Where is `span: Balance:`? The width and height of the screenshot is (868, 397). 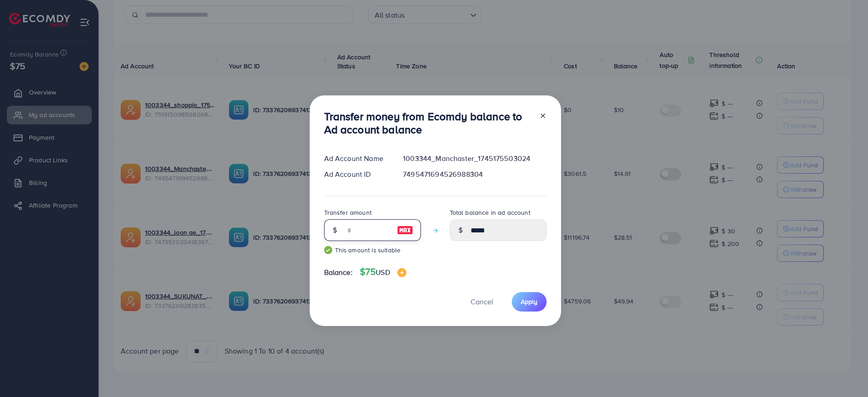
span: Balance: is located at coordinates (338, 273).